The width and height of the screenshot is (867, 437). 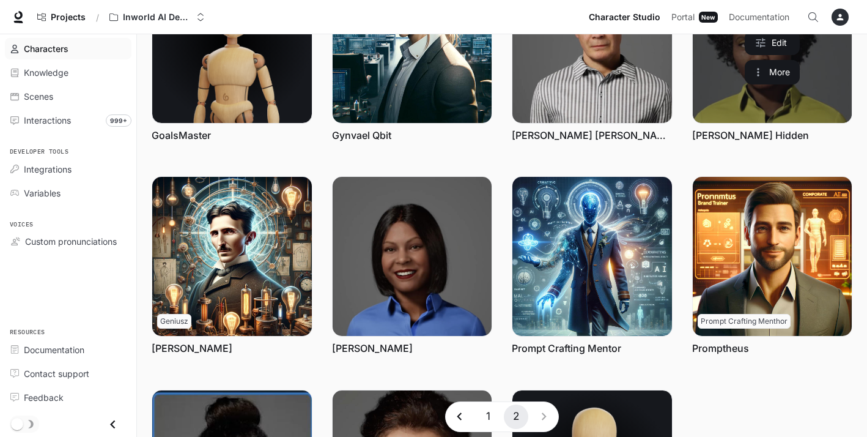 I want to click on span: Dark mode toggle, so click(x=17, y=423).